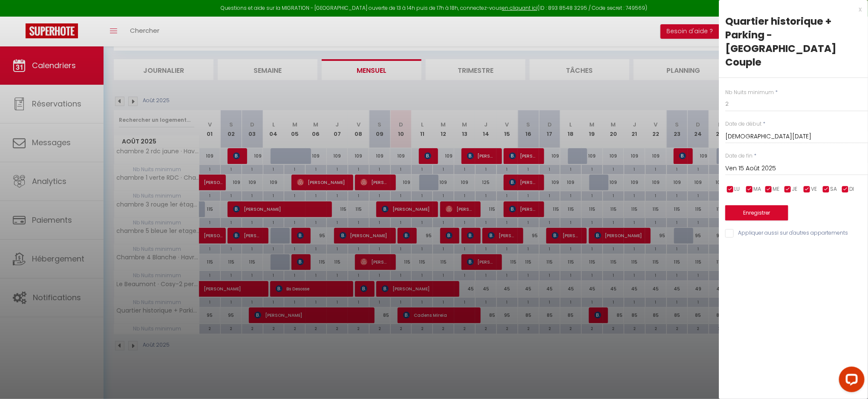  Describe the element at coordinates (737, 189) in the screenshot. I see `span: LU` at that location.